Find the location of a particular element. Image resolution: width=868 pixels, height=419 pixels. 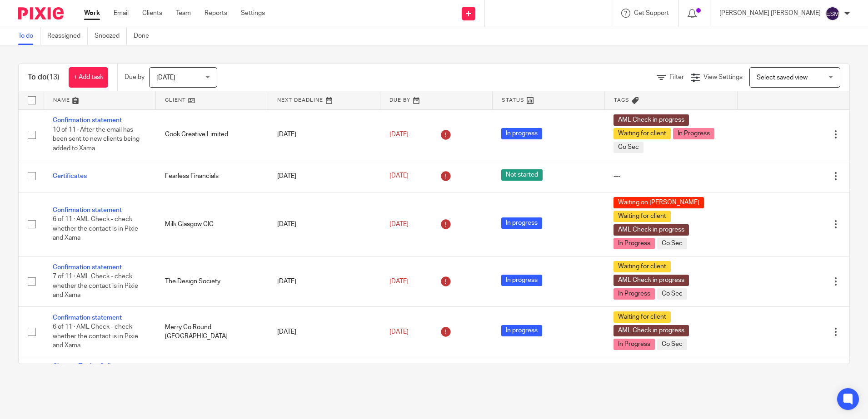

td: The Design Society is located at coordinates (212, 281).